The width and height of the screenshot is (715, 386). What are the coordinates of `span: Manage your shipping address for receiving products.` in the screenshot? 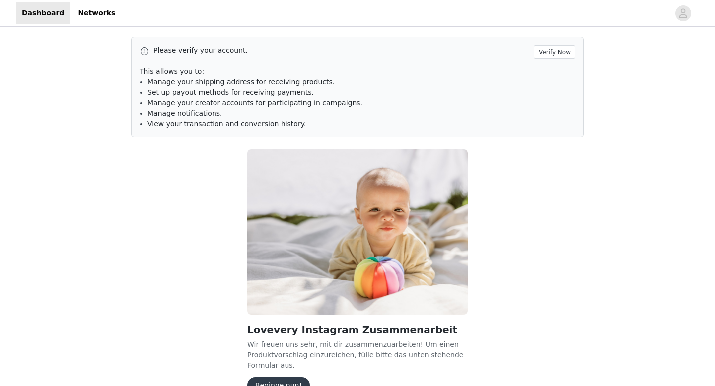 It's located at (241, 82).